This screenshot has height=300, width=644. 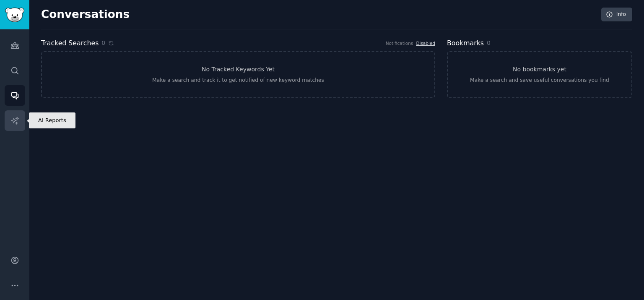 I want to click on img: GummySearch logo, so click(x=15, y=15).